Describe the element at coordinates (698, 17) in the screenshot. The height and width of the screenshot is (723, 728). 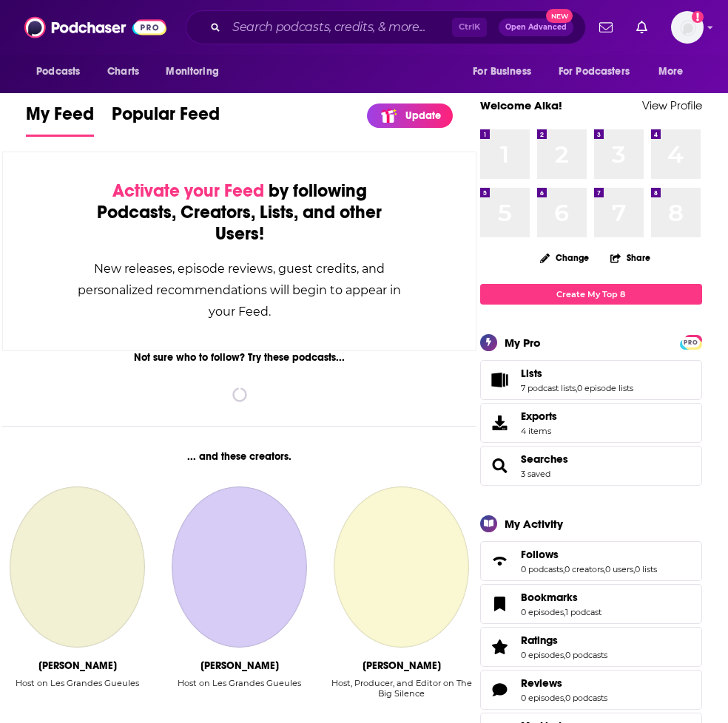
I see `svg: Add a profile image` at that location.